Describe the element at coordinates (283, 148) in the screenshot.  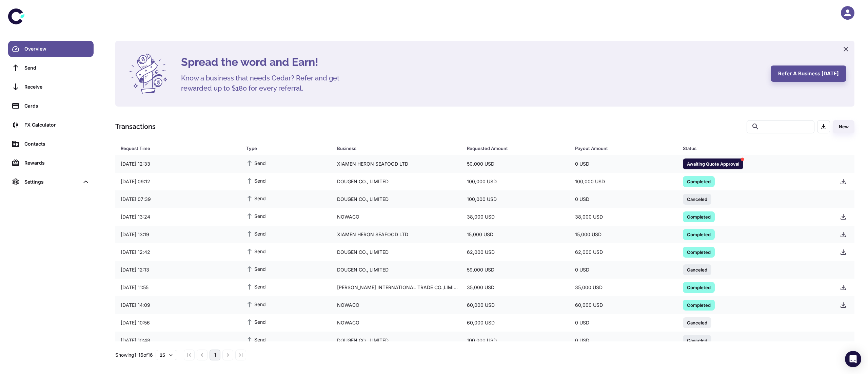
I see `div: Type` at that location.